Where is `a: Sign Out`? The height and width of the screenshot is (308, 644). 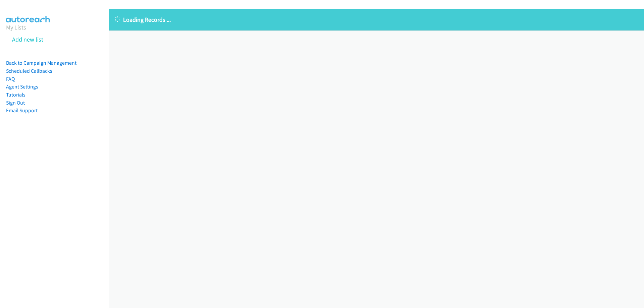
a: Sign Out is located at coordinates (15, 102).